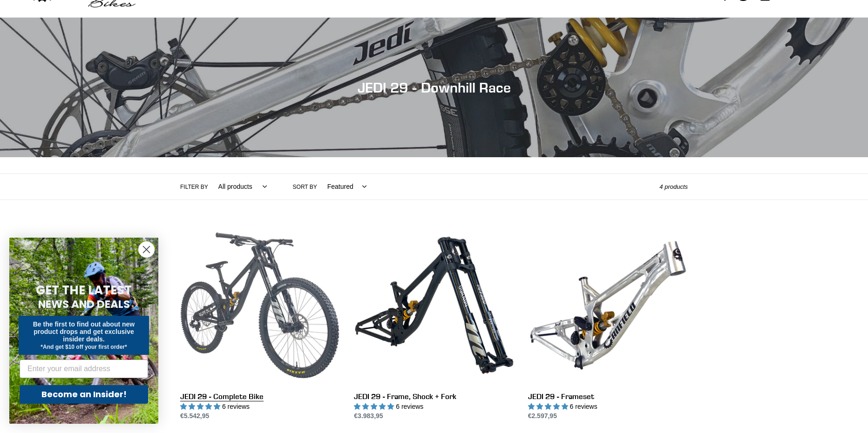 The height and width of the screenshot is (433, 868). I want to click on span: NEWS AND DEALS, so click(84, 304).